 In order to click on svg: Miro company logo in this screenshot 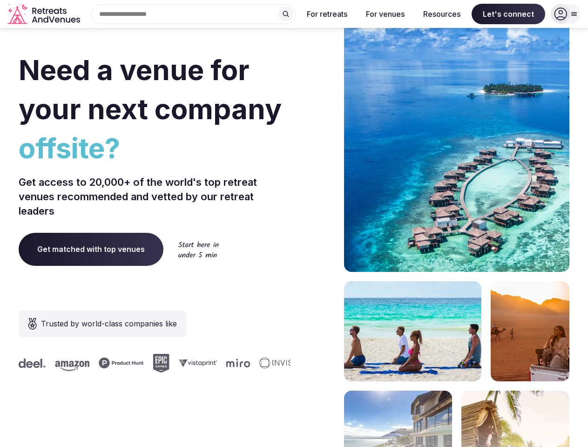, I will do `click(237, 362)`.